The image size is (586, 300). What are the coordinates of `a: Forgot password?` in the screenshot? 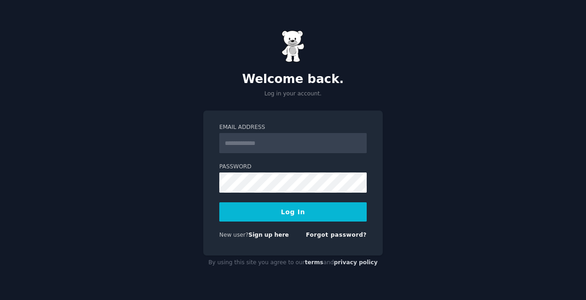 It's located at (336, 235).